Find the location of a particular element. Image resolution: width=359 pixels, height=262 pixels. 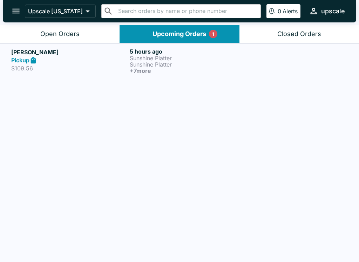

p: 1 is located at coordinates (213, 34).